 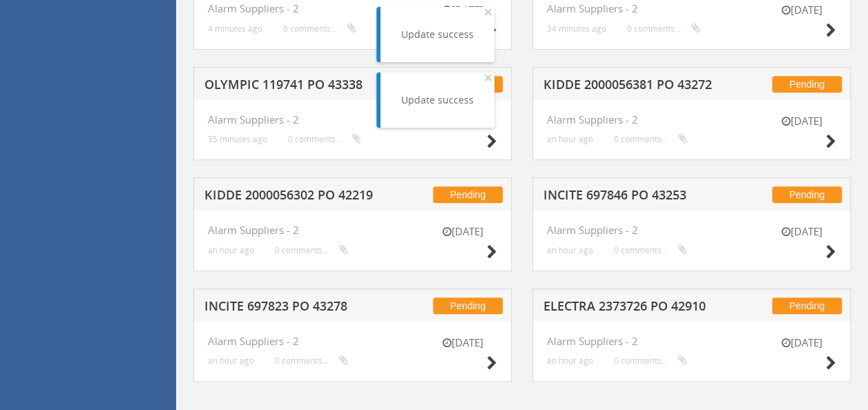 I want to click on h5: KIDDE 2000056302 PO 42219, so click(x=293, y=197).